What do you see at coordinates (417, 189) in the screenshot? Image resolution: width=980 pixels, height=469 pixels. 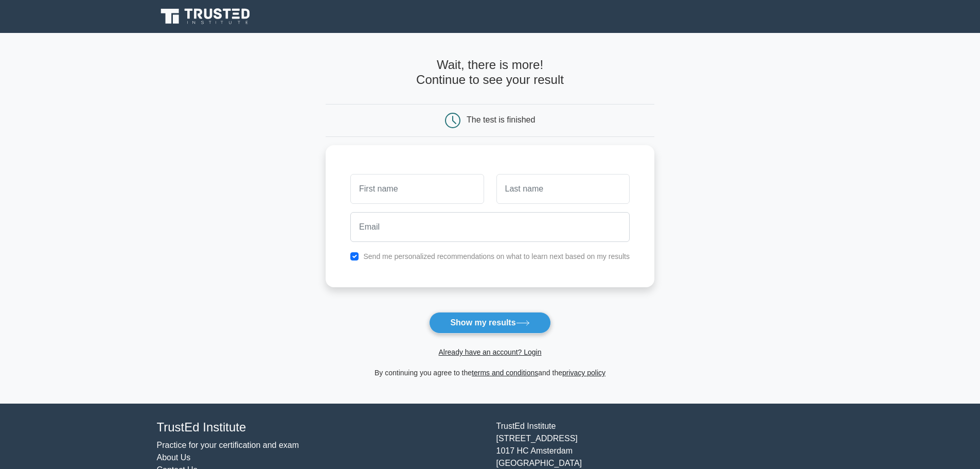 I see `input: First name` at bounding box center [417, 189].